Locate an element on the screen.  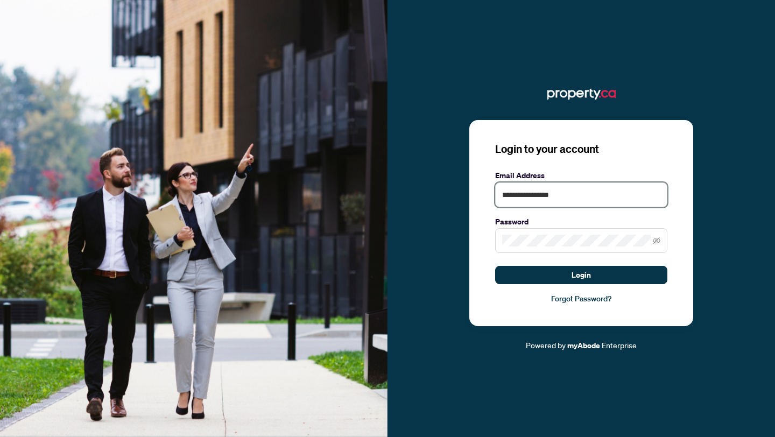
label: Email Address is located at coordinates (582, 176).